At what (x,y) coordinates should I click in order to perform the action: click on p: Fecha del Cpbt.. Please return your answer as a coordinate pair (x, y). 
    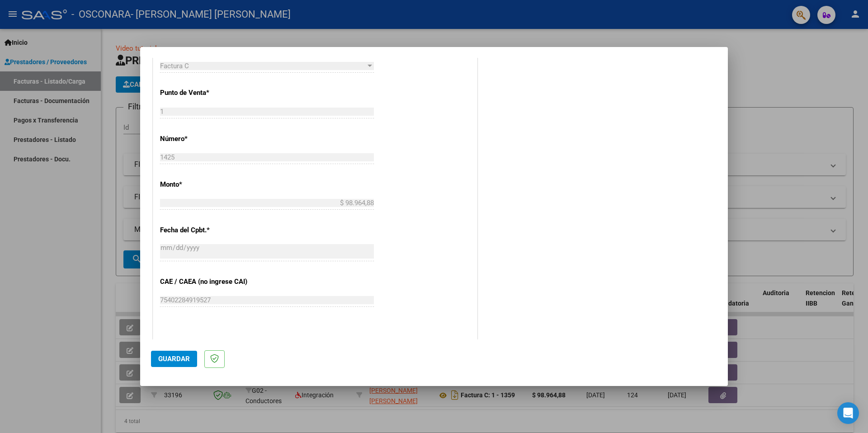
    Looking at the image, I should click on (207, 230).